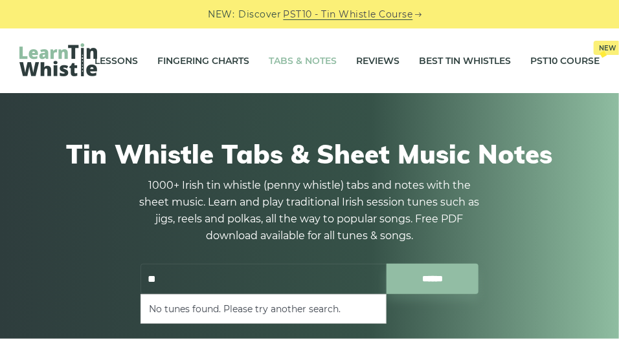 This screenshot has height=340, width=619. I want to click on a: Fingering Charts, so click(203, 61).